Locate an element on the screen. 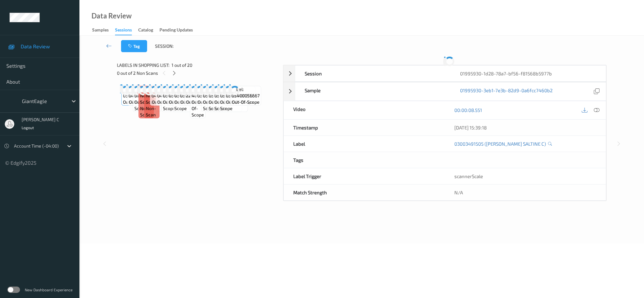 This screenshot has height=298, width=644. div: 0 out of 2 Non Scans is located at coordinates (198, 73).